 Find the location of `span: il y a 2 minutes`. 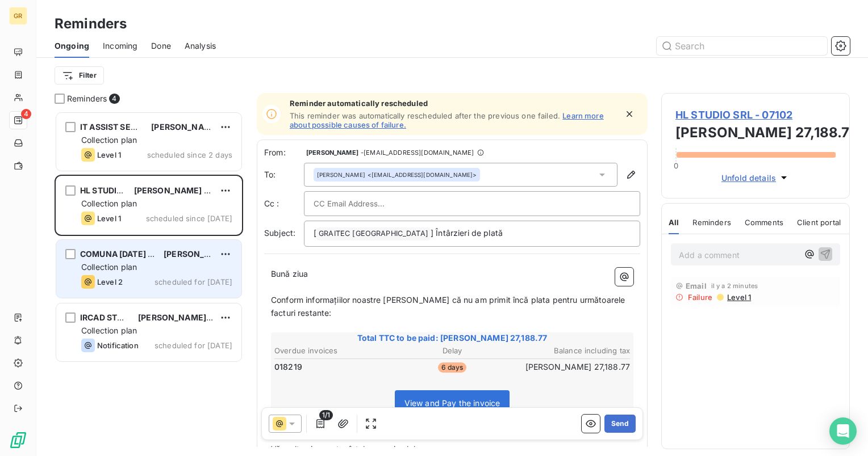

span: il y a 2 minutes is located at coordinates (734, 286).